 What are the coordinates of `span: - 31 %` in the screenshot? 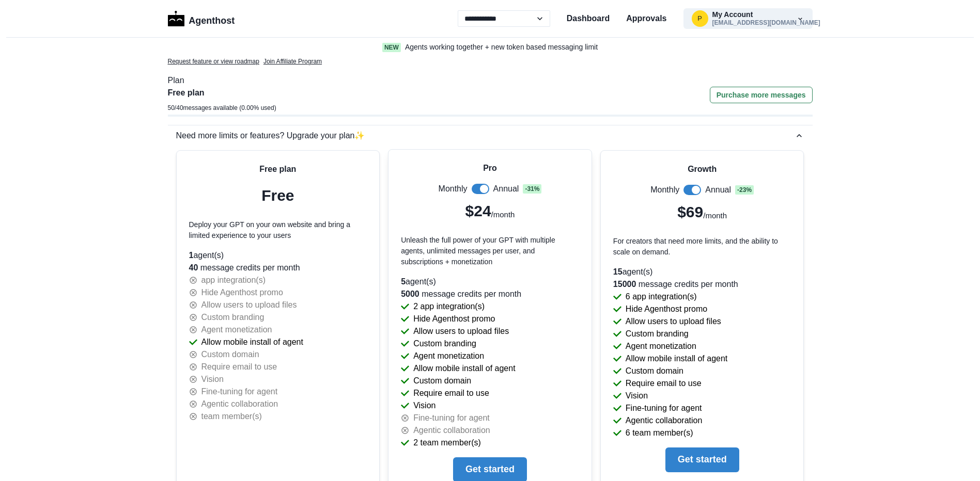 It's located at (532, 189).